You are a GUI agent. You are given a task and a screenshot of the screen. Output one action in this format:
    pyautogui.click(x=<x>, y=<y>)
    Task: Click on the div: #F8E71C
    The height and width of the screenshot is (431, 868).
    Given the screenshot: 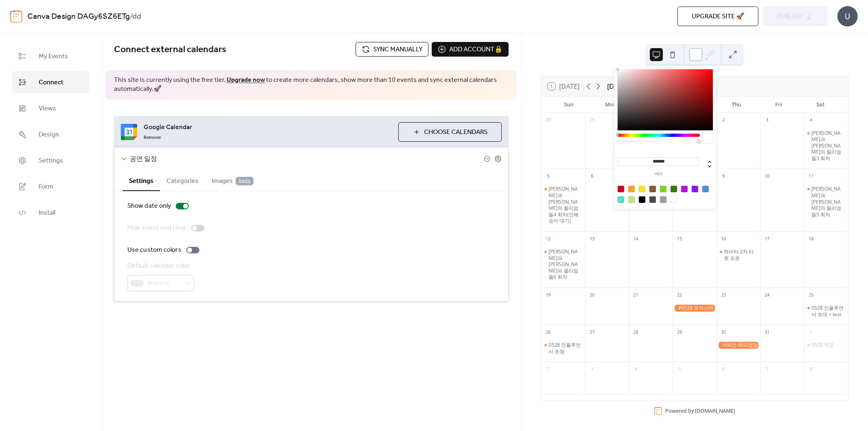 What is the action you would take?
    pyautogui.click(x=642, y=189)
    